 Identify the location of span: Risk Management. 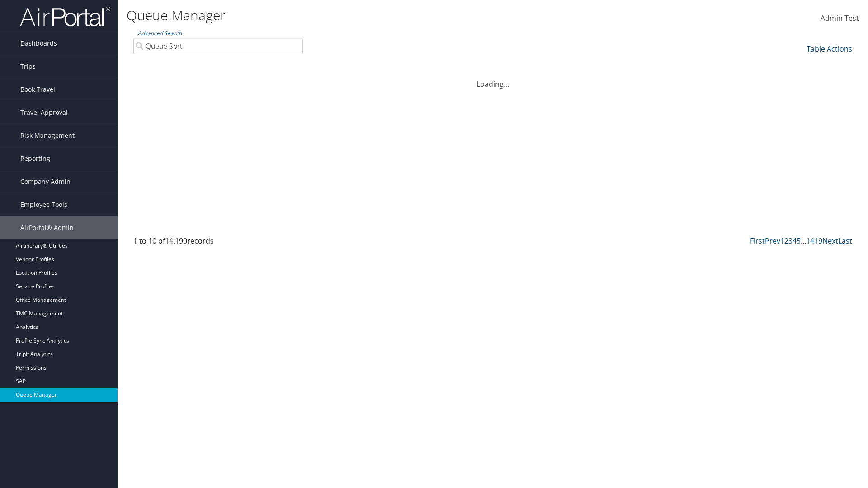
(47, 136).